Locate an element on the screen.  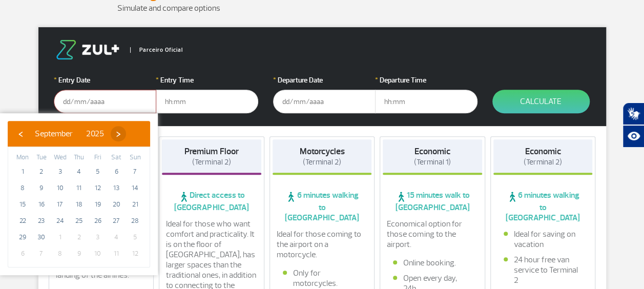
p: Economical option for those coming to the airport. is located at coordinates (433, 234).